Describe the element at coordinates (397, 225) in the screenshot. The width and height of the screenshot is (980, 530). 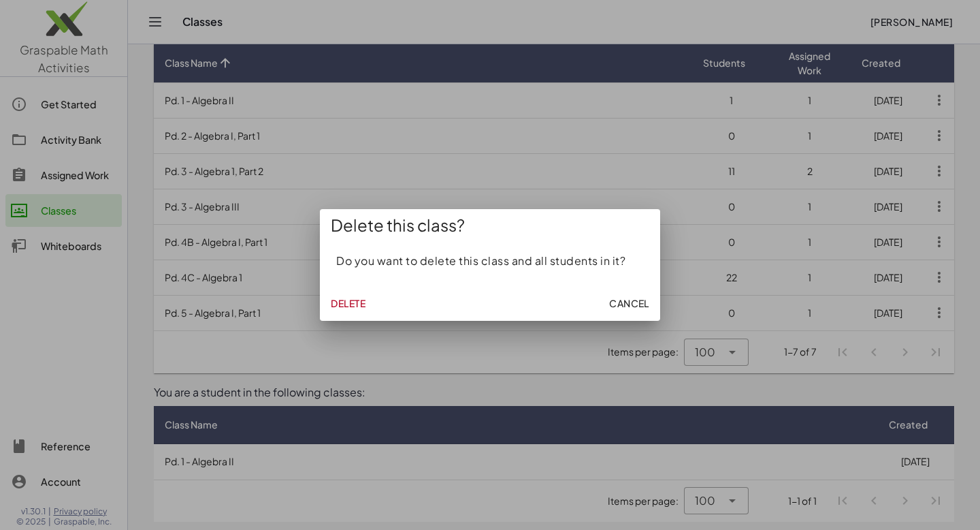
I see `span: Delete this class?` at that location.